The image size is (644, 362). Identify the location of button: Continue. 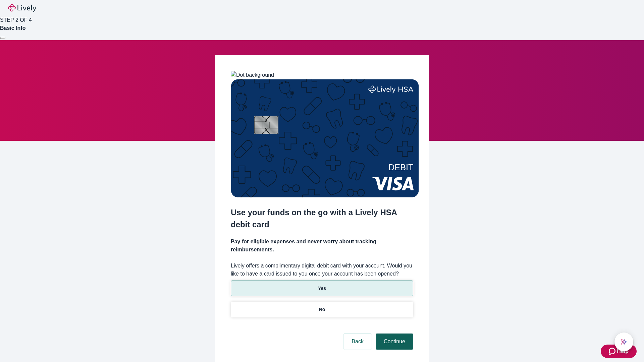
(394, 341).